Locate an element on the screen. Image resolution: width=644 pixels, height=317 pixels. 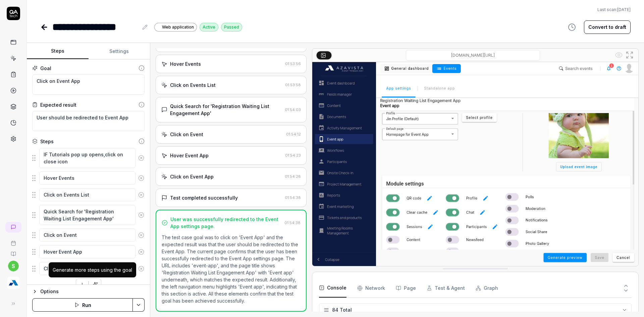
a: Documentation is located at coordinates (13, 251).